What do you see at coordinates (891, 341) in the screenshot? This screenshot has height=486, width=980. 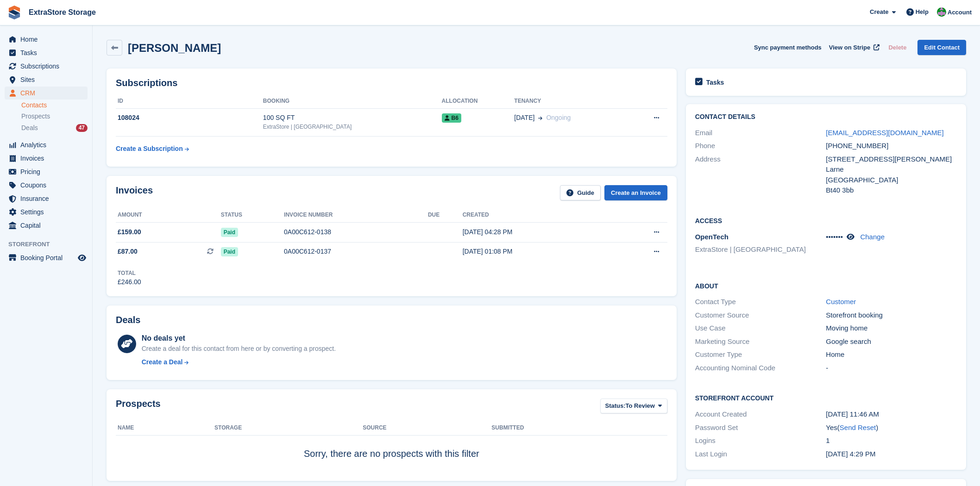 I see `div: Google search` at bounding box center [891, 341].